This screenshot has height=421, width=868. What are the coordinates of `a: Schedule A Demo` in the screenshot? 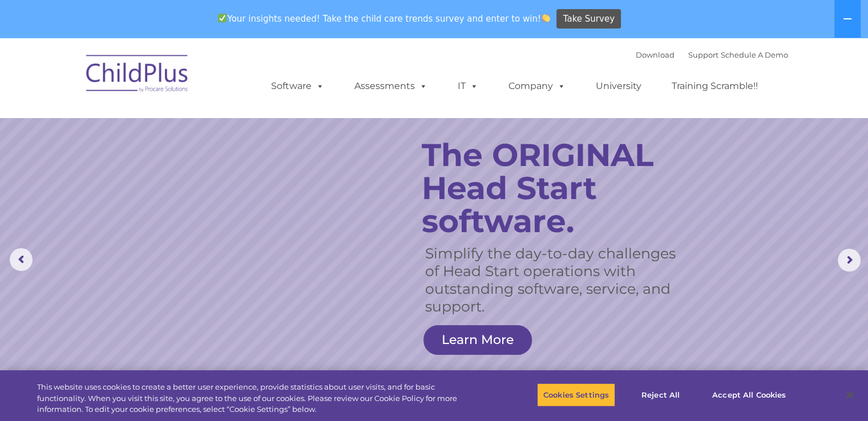 It's located at (754, 55).